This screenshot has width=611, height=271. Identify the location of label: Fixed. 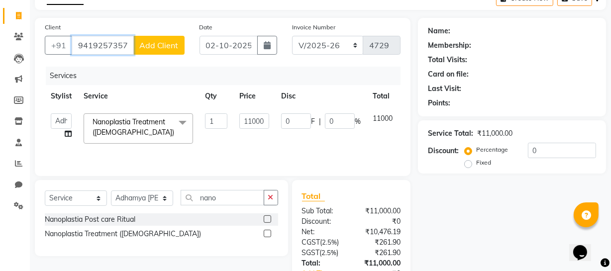
(483, 163).